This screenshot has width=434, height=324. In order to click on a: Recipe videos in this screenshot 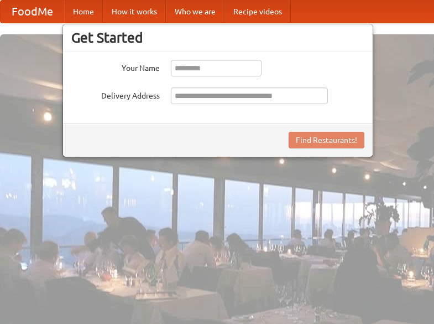, I will do `click(258, 12)`.